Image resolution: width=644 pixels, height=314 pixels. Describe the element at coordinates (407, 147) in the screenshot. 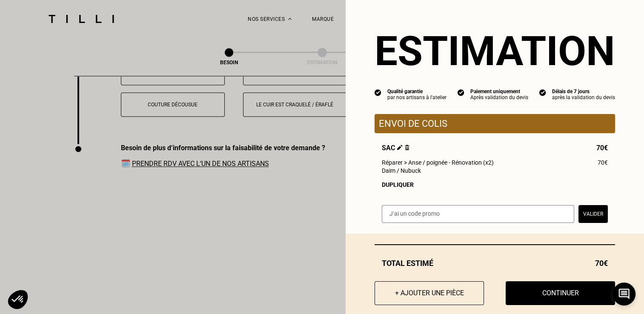

I see `img: Supprimer` at that location.